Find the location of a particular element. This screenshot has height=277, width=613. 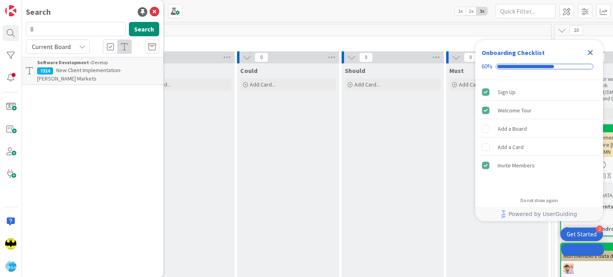

div: Onboarding Checklist is located at coordinates (513, 53).